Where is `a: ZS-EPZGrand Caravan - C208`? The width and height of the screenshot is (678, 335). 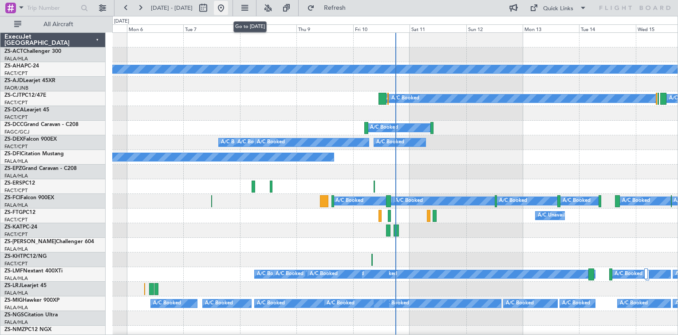
a: ZS-EPZGrand Caravan - C208 is located at coordinates (40, 169).